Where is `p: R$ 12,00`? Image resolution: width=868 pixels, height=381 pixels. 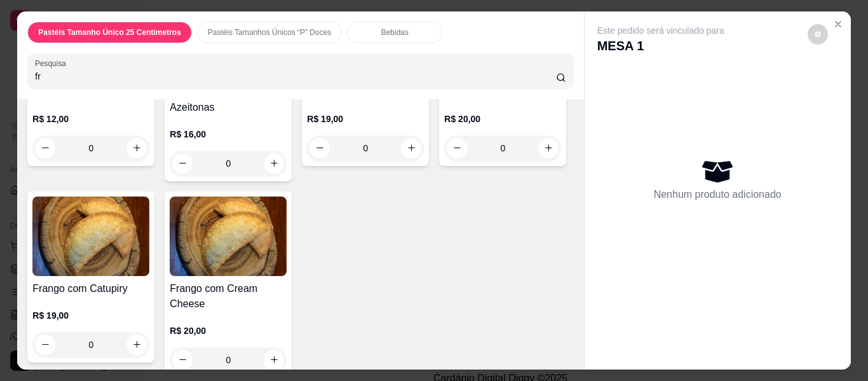 p: R$ 12,00 is located at coordinates (91, 119).